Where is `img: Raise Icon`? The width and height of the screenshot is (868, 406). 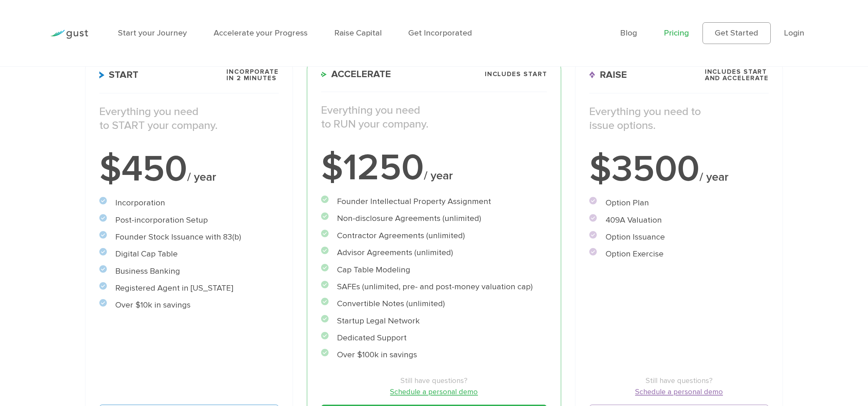 img: Raise Icon is located at coordinates (592, 75).